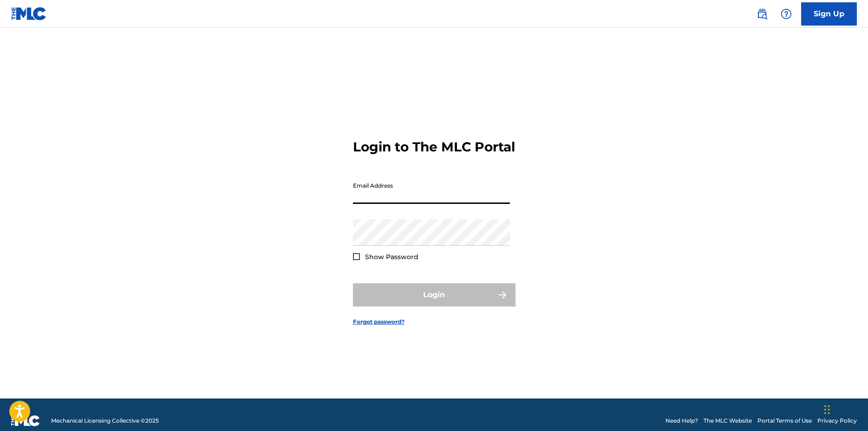  I want to click on span: Show Password, so click(392, 257).